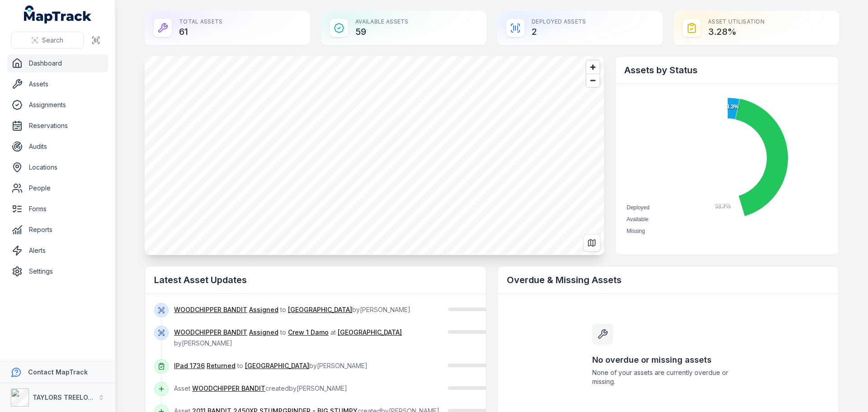 The image size is (868, 412). What do you see at coordinates (727, 70) in the screenshot?
I see `h2: Assets by Status` at bounding box center [727, 70].